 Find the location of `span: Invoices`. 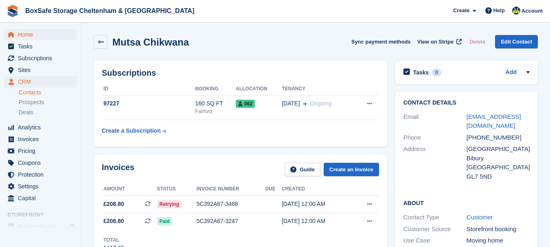

span: Invoices is located at coordinates (42, 139).